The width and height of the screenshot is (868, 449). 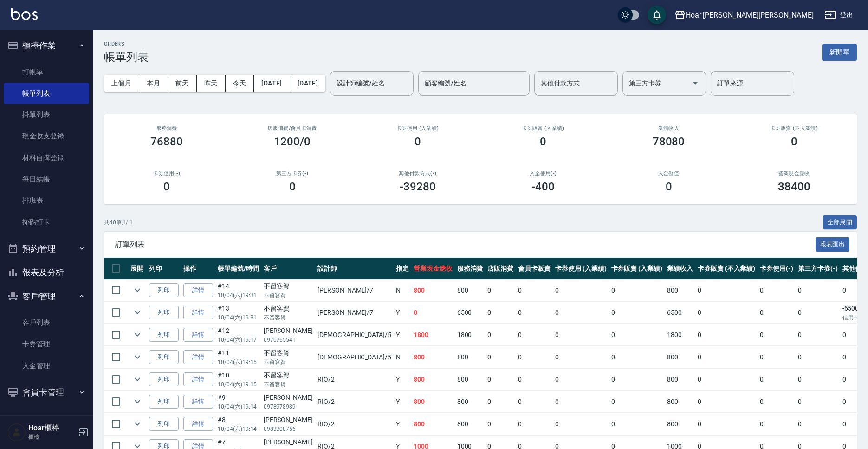 I want to click on th: 客戶, so click(x=288, y=268).